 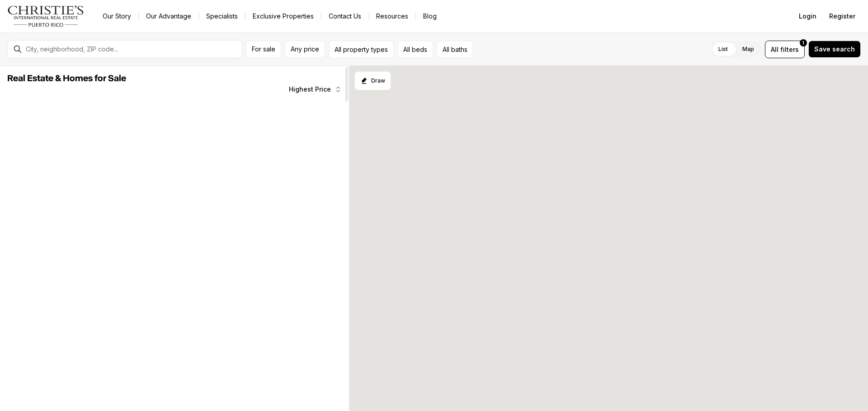 What do you see at coordinates (834, 49) in the screenshot?
I see `span: Save search` at bounding box center [834, 49].